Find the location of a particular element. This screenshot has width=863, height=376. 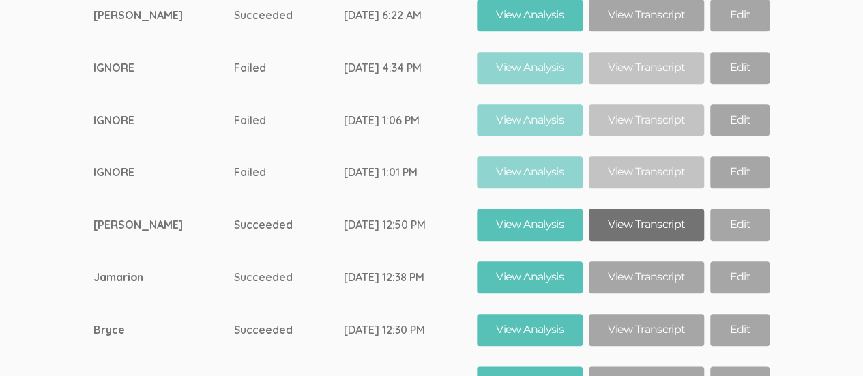

div: Chat Widget is located at coordinates (829, 343).